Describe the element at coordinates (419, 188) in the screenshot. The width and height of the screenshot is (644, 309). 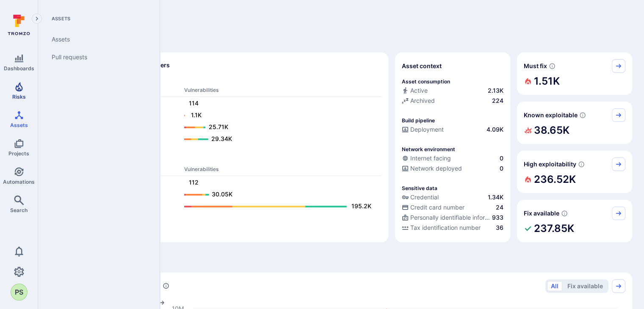
I see `p: Sensitive data` at that location.